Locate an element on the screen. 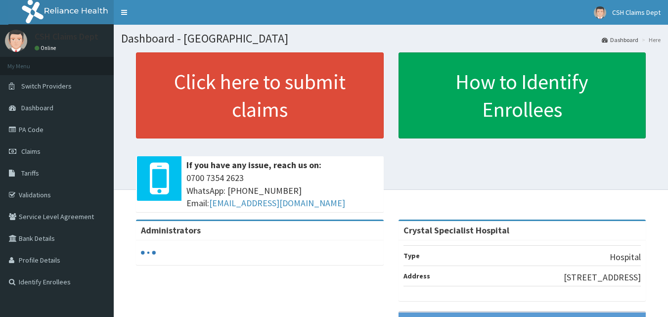 This screenshot has height=317, width=668. a: Online is located at coordinates (46, 48).